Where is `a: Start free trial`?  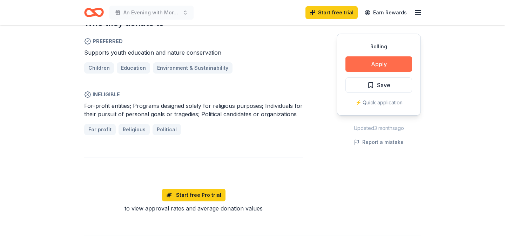
a: Start free trial is located at coordinates (332, 13).